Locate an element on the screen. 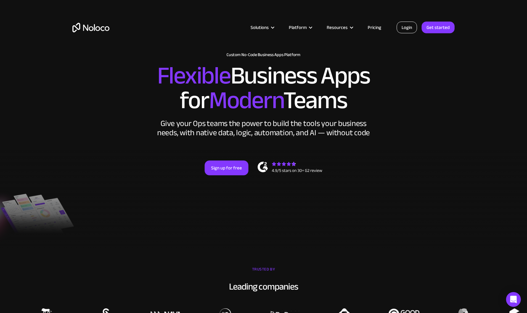  span: Modern is located at coordinates (246, 100).